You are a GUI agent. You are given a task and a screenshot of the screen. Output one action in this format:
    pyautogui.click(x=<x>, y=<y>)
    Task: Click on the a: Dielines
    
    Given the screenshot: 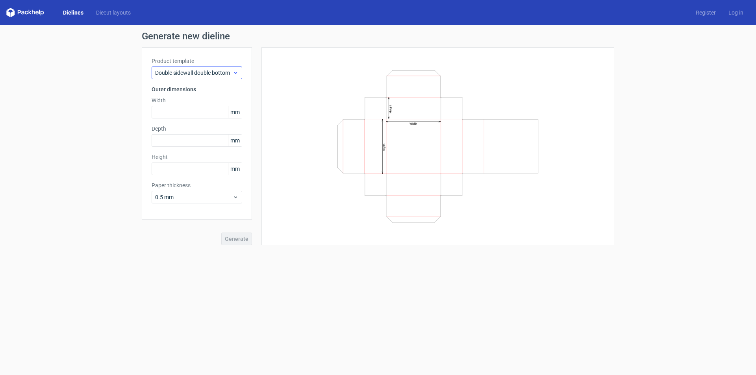 What is the action you would take?
    pyautogui.click(x=73, y=13)
    